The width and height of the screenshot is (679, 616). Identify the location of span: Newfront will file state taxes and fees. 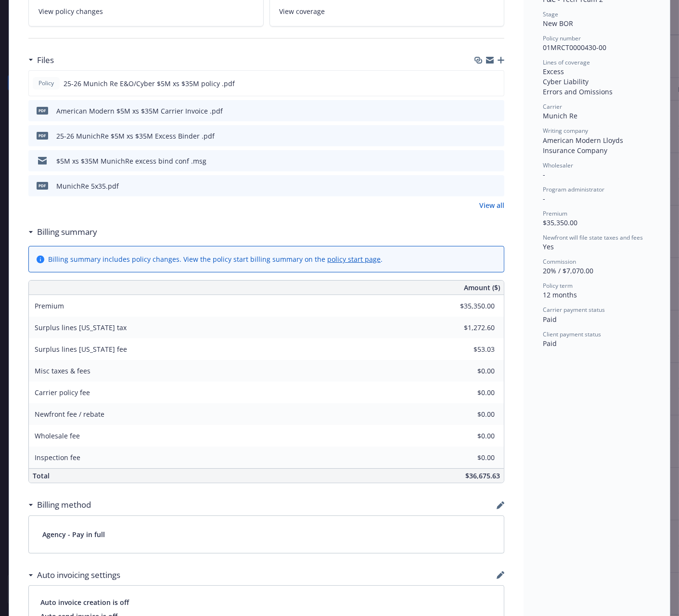
(593, 237).